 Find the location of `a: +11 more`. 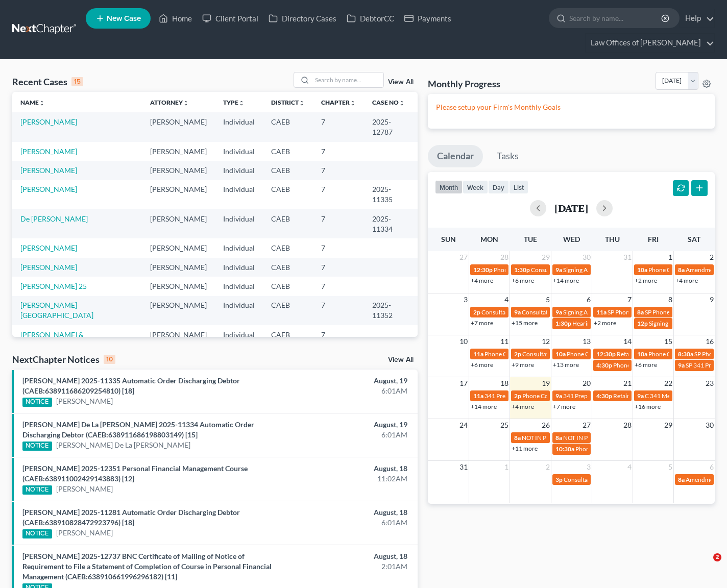

a: +11 more is located at coordinates (524, 448).